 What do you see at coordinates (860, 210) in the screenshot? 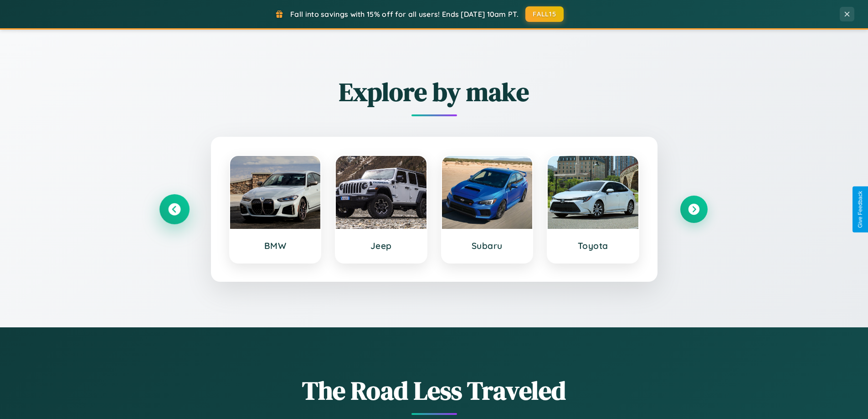
I see `div: Give Feedback` at bounding box center [860, 210].